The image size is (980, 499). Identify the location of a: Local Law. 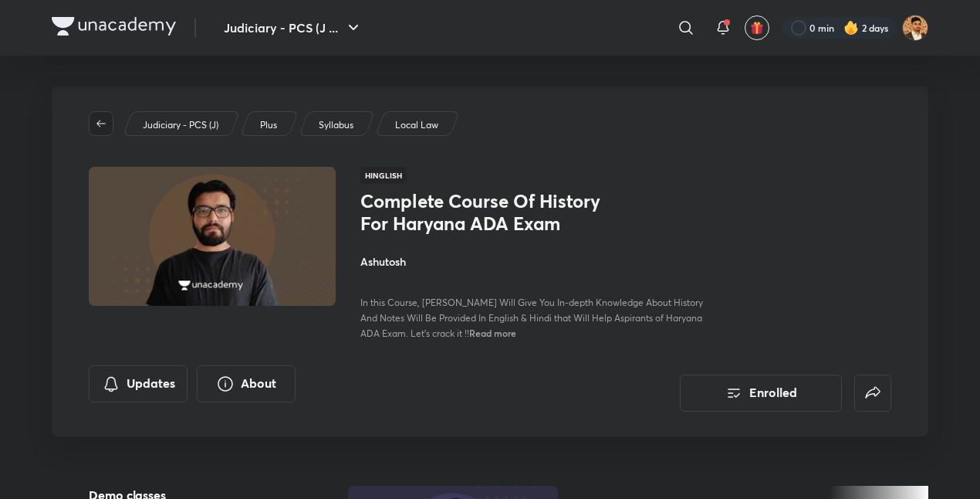
(417, 125).